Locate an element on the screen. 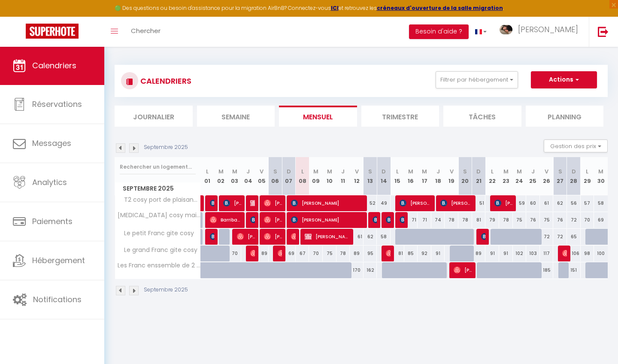  div: 92 is located at coordinates (424, 253).